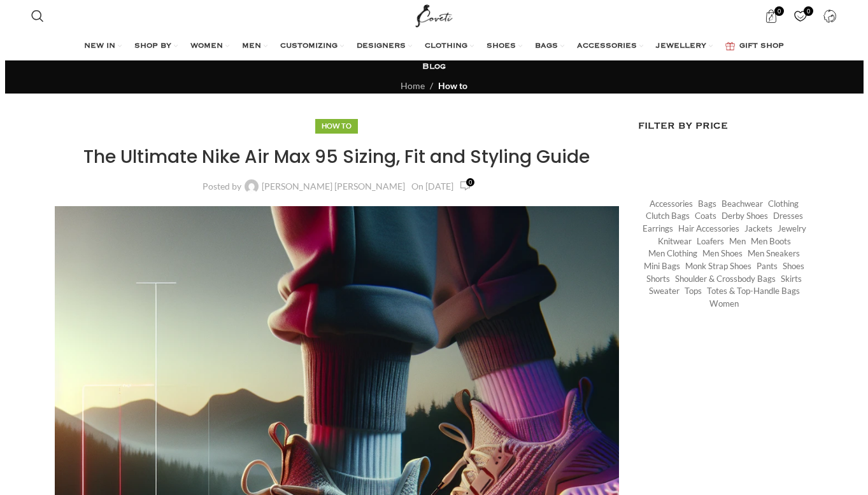 The width and height of the screenshot is (868, 495). I want to click on span: CUSTOMIZING, so click(309, 47).